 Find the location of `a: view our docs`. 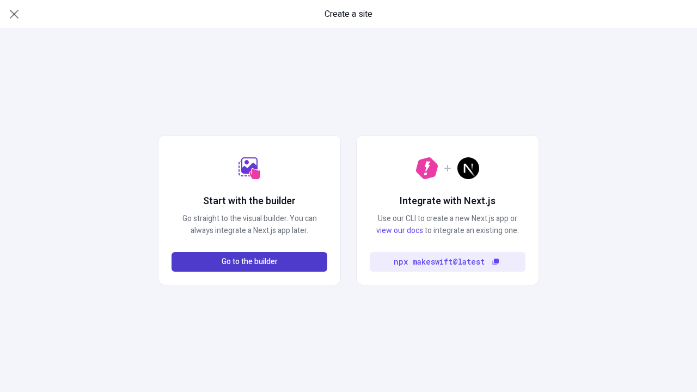

a: view our docs is located at coordinates (400, 230).